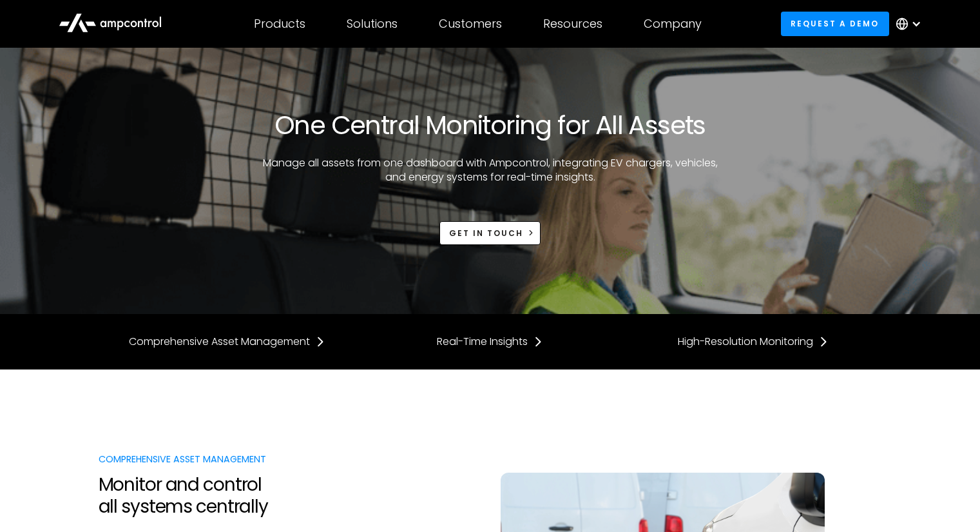 The height and width of the screenshot is (532, 980). Describe the element at coordinates (490, 125) in the screenshot. I see `h1: One Central Monitoring for All Assets` at that location.